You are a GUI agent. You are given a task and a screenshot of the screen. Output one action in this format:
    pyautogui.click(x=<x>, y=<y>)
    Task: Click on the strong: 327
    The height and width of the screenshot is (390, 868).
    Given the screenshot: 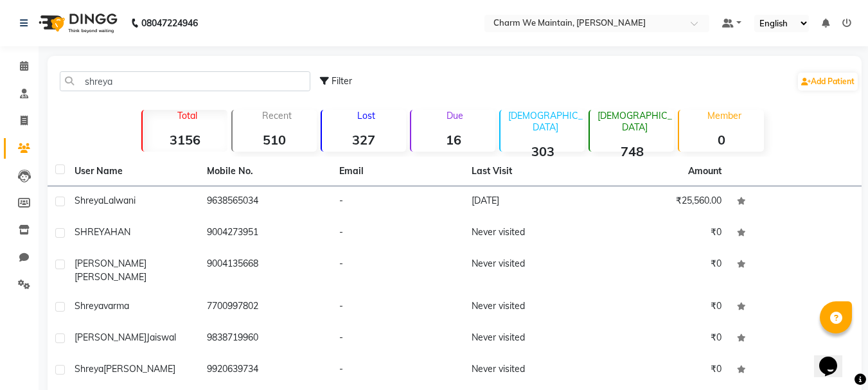 What is the action you would take?
    pyautogui.click(x=364, y=139)
    